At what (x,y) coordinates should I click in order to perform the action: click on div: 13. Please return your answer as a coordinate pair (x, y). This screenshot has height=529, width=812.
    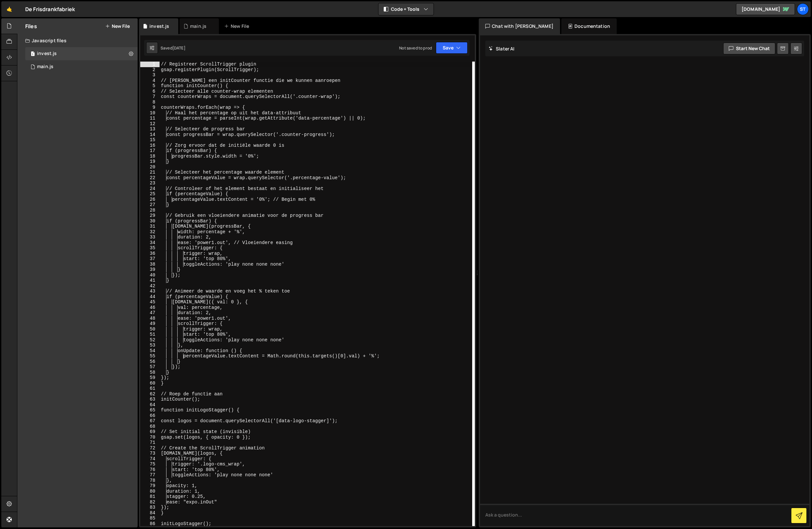
    Looking at the image, I should click on (150, 129).